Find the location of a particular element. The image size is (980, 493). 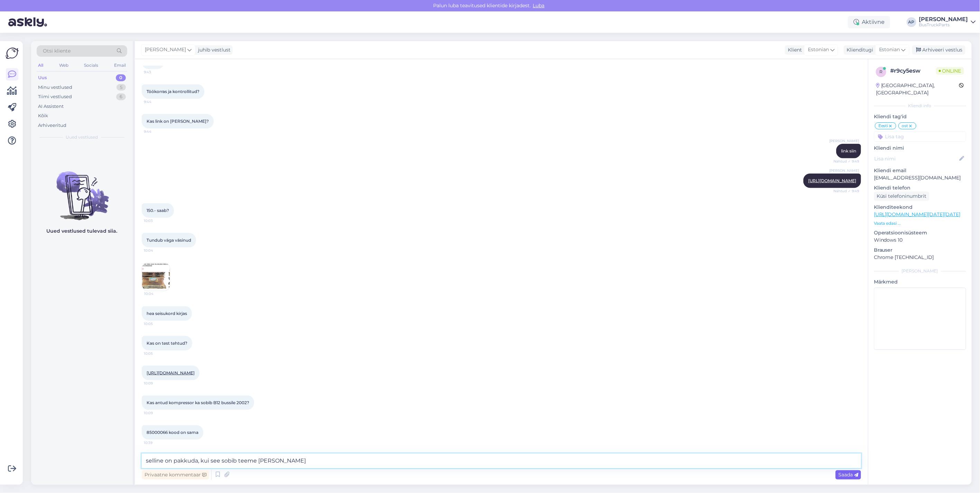

div: AI Assistent is located at coordinates (50, 106).